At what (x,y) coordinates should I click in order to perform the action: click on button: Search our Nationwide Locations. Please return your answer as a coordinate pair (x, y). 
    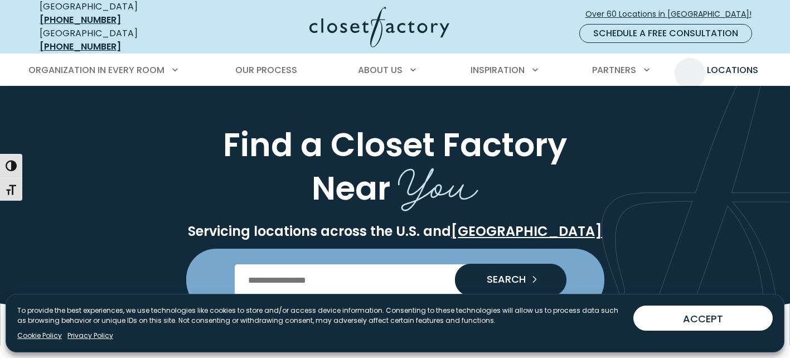
    Looking at the image, I should click on (511, 280).